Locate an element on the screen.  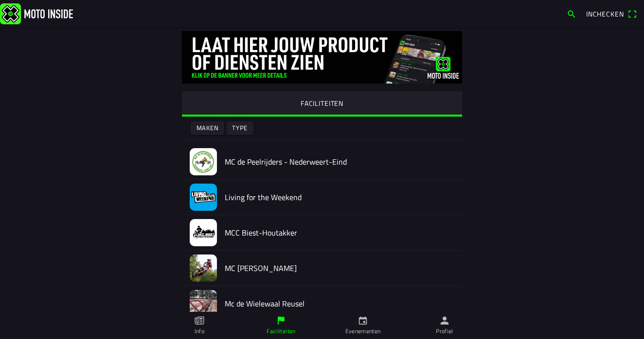
h2: Living for the Weekend is located at coordinates (339, 198).